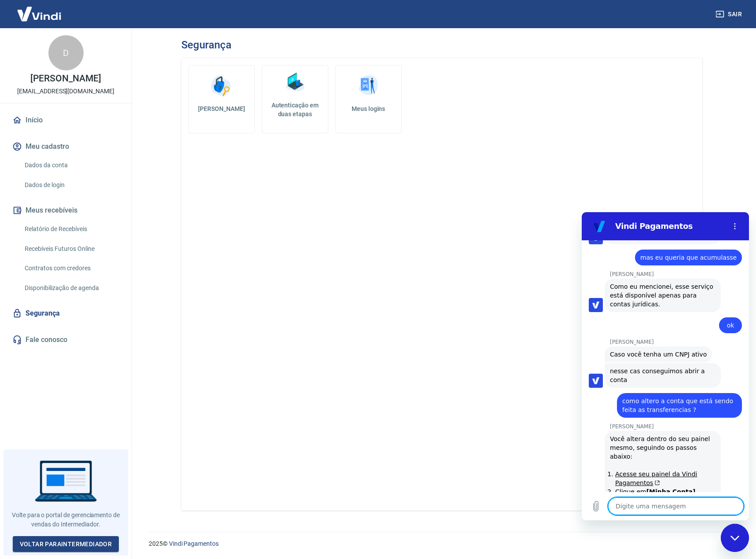 The width and height of the screenshot is (756, 559). Describe the element at coordinates (74, 271) in the screenshot. I see `svg: (abre em uma nova aba)` at that location.